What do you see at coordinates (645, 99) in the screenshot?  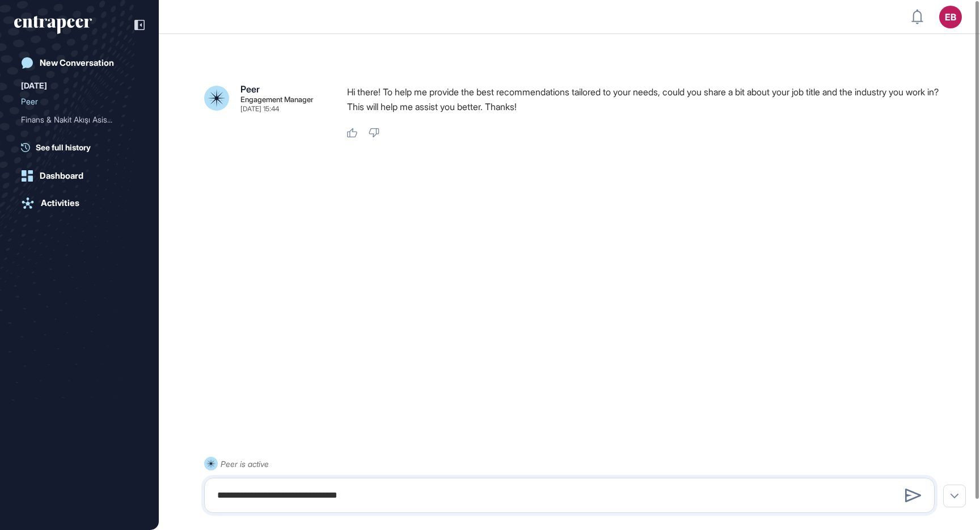 I see `p: Hi there! To help me provide the best recommendations tailored to your needs, could you share a b...` at bounding box center [645, 99].